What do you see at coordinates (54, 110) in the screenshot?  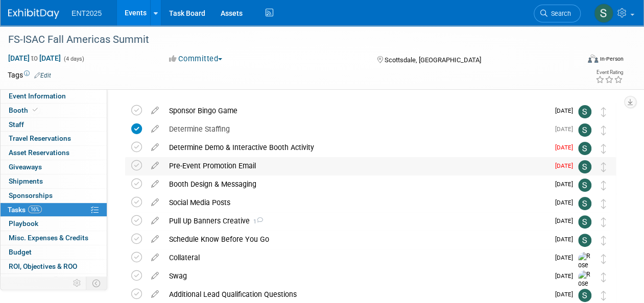 I see `a: Booth` at bounding box center [54, 110].